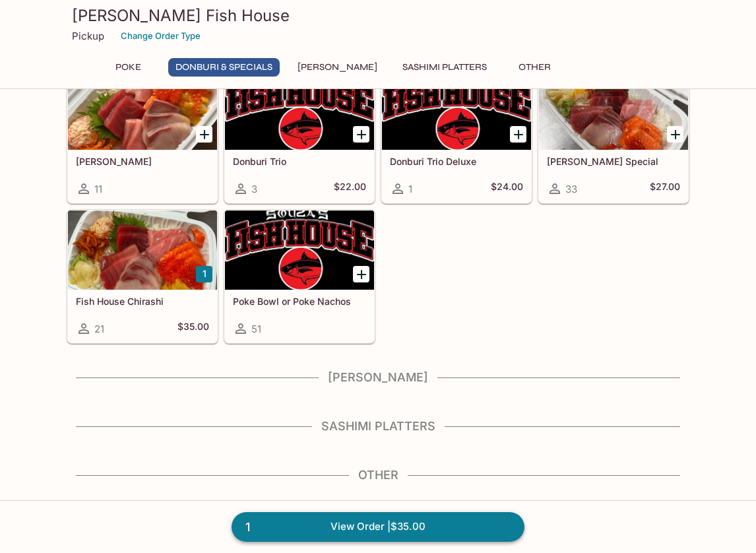 This screenshot has width=756, height=553. Describe the element at coordinates (142, 110) in the screenshot. I see `div: Sashimi Donburis` at that location.